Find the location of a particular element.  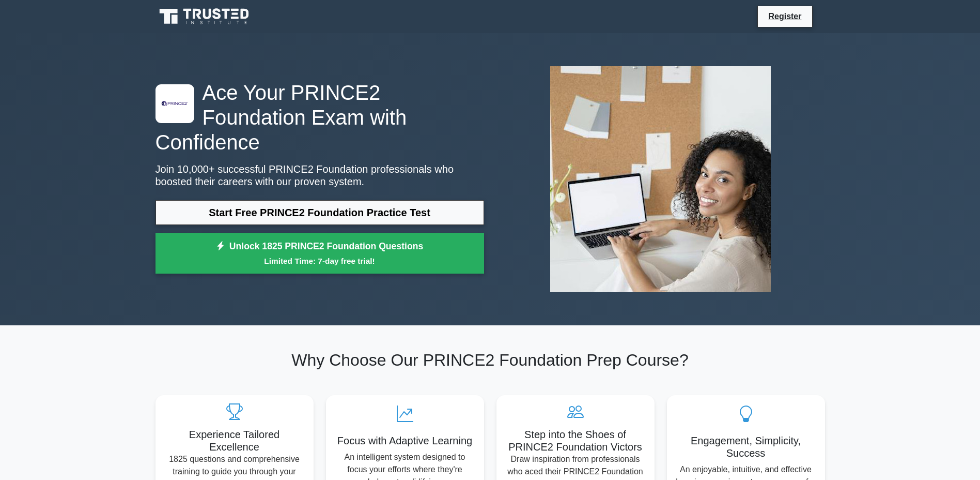

h5: Experience Tailored Excellence is located at coordinates (235, 440).